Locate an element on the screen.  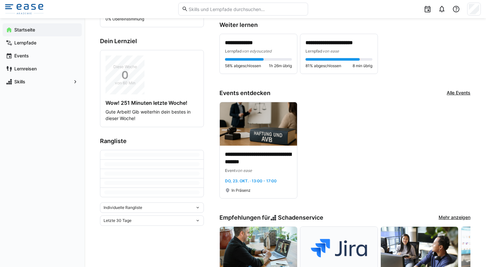
p: Gute Arbeit! Gib weiterhin dein bestes in dieser Woche! is located at coordinates (152, 115).